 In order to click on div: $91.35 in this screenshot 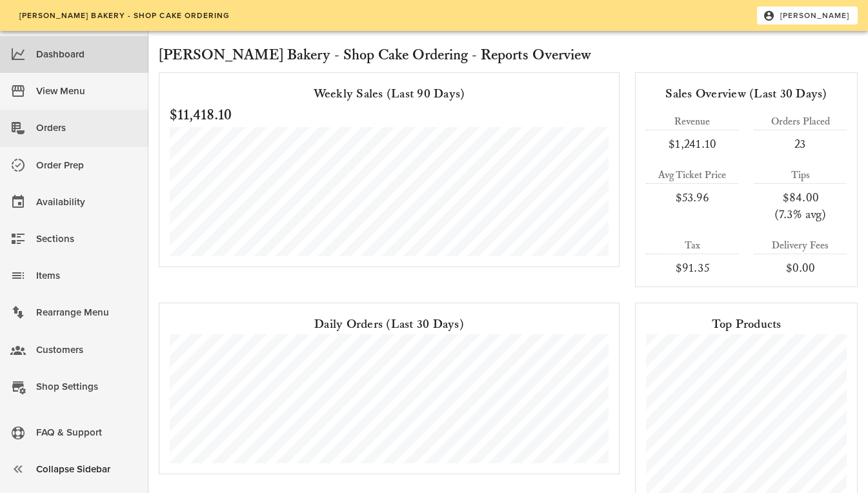, I will do `click(692, 268)`.